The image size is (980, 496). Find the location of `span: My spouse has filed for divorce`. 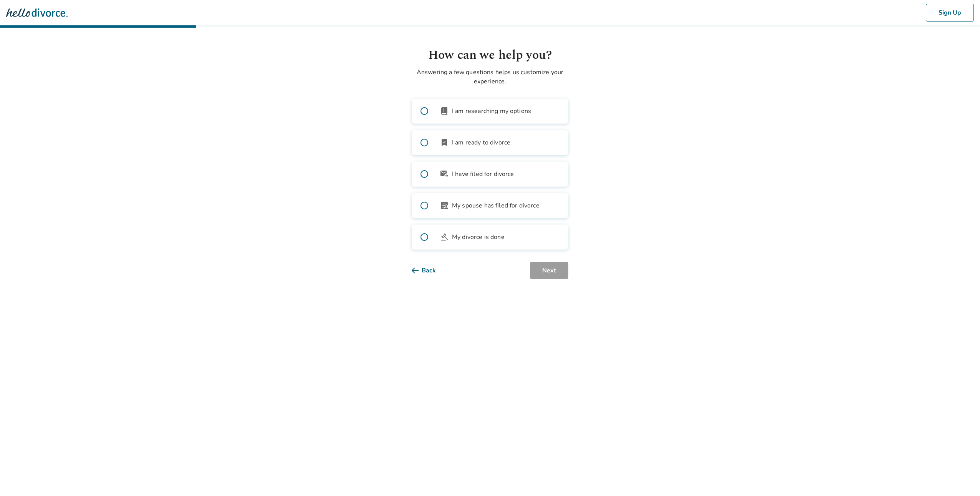

span: My spouse has filed for divorce is located at coordinates (496, 205).